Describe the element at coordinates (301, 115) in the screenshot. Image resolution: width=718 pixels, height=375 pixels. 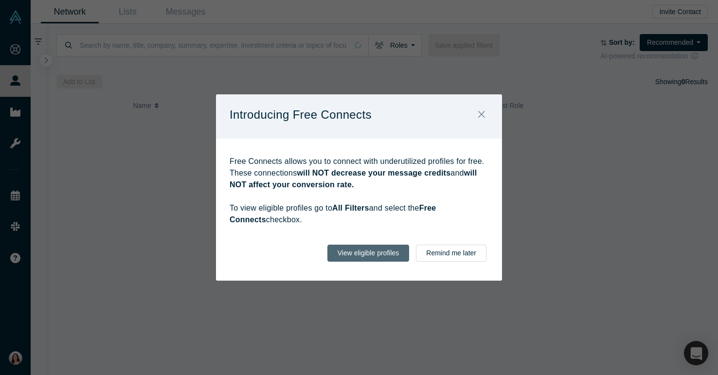
I see `p: Introducing Free Connects` at that location.